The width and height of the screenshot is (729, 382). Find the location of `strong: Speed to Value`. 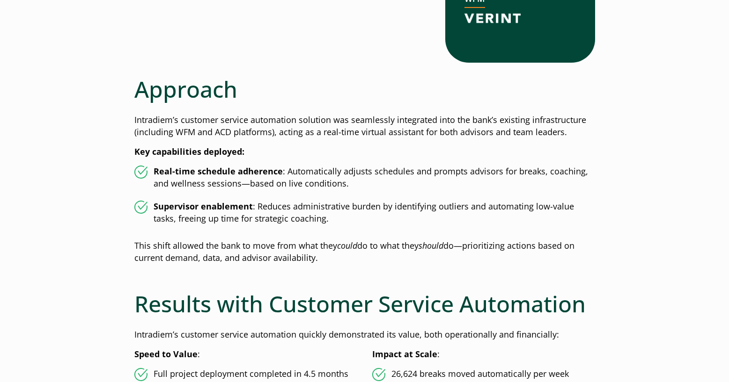

strong: Speed to Value is located at coordinates (166, 354).